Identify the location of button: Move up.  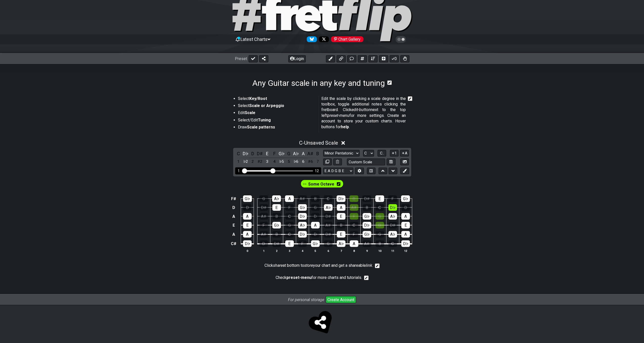
(382, 171).